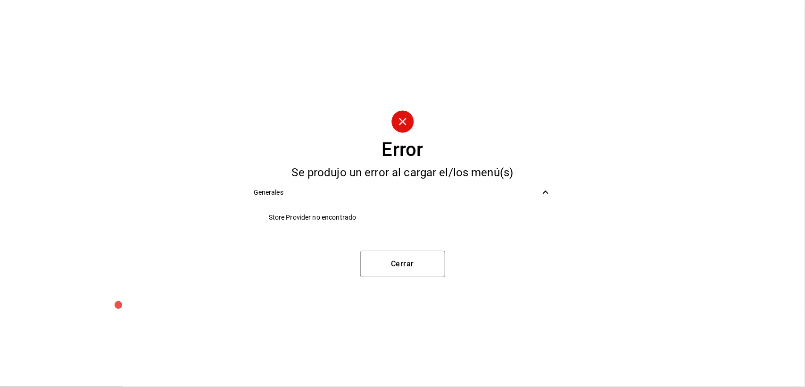 The image size is (805, 387). I want to click on span: Generales, so click(397, 192).